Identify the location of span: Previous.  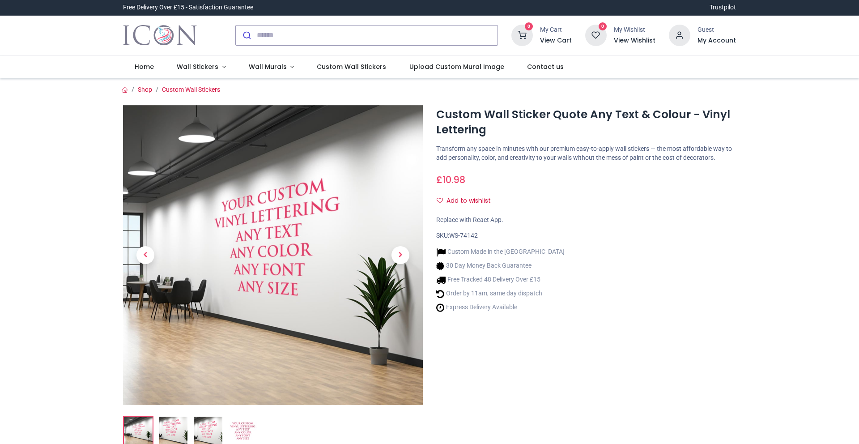
(145, 255).